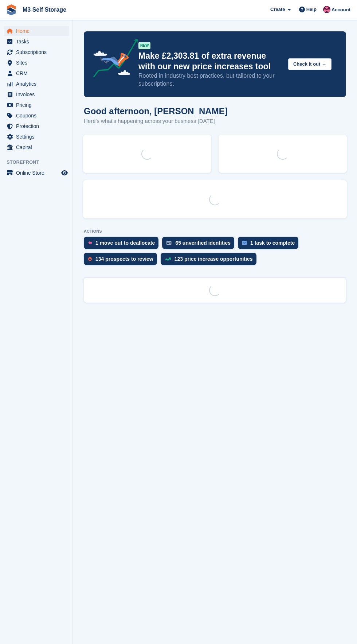  I want to click on a: 134 prospects to review, so click(122, 261).